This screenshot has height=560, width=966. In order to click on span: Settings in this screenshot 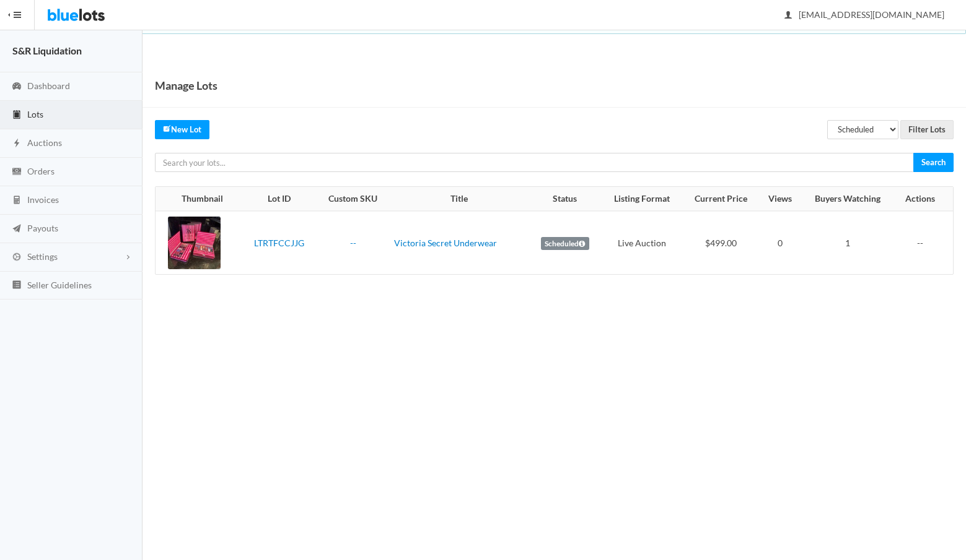, I will do `click(42, 256)`.